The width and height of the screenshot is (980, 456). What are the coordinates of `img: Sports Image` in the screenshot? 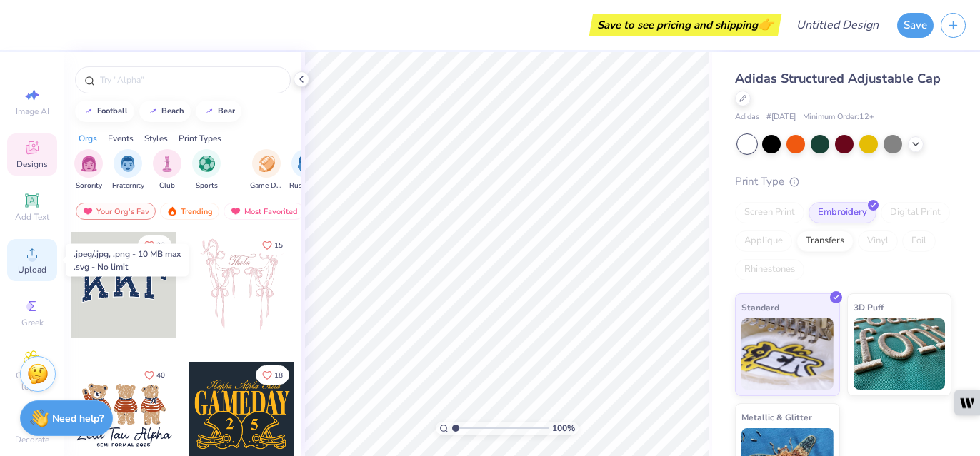 It's located at (207, 164).